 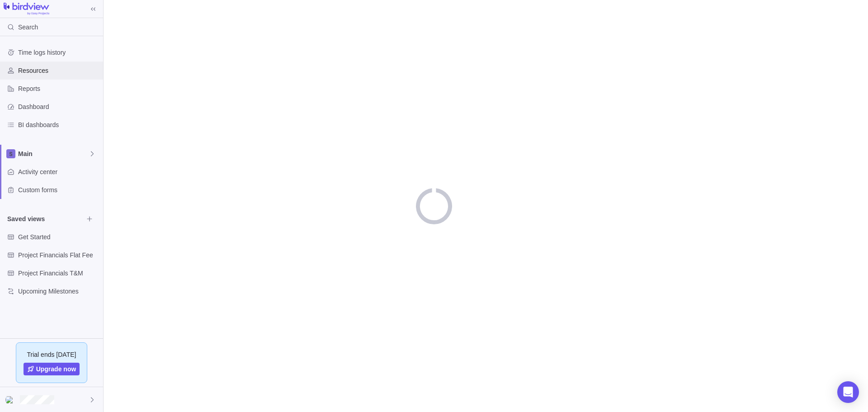 I want to click on span: Project Financials Flat Fee, so click(x=59, y=255).